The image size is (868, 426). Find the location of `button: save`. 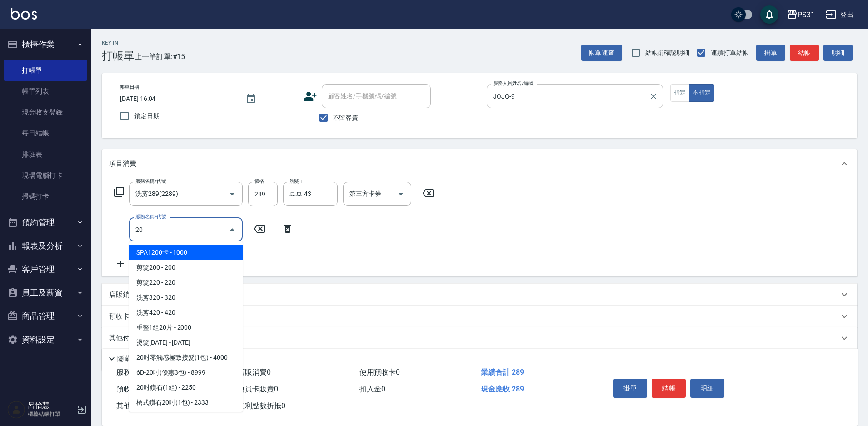

button: save is located at coordinates (770, 14).